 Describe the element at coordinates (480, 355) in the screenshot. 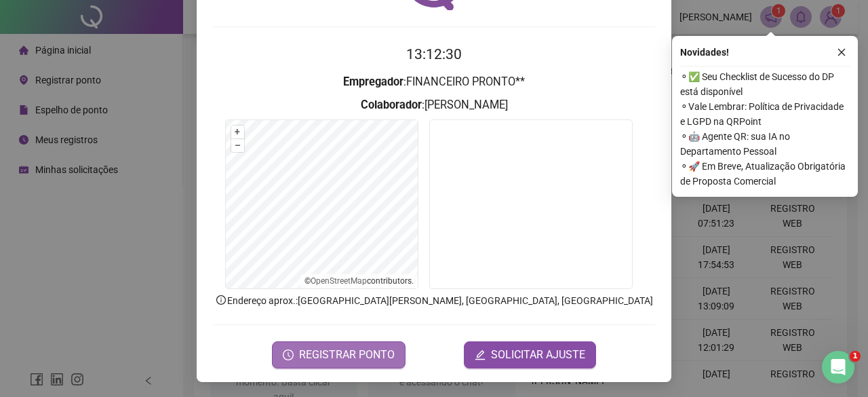

I see `span: edit` at that location.